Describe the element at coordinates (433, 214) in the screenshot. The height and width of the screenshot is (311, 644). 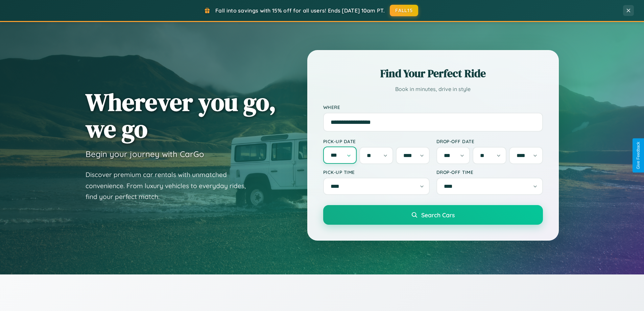
I see `button: Search Cars` at that location.